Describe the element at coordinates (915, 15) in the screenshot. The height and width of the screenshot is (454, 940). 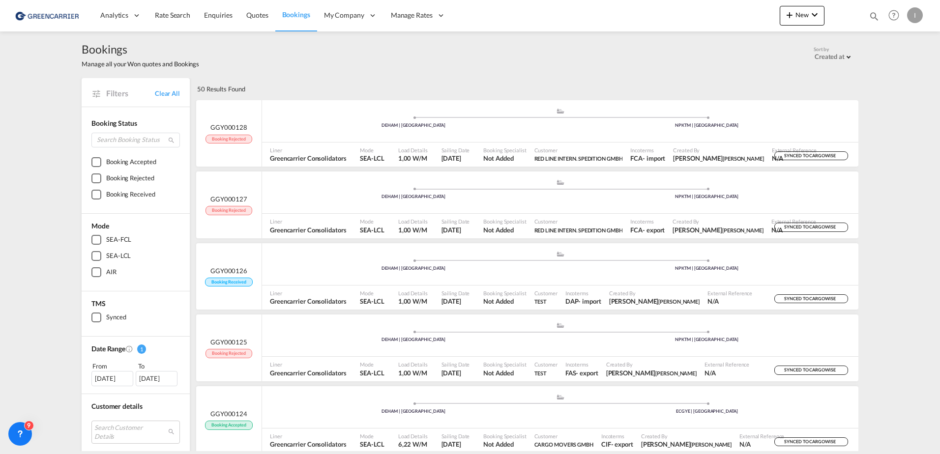
I see `div: I` at that location.